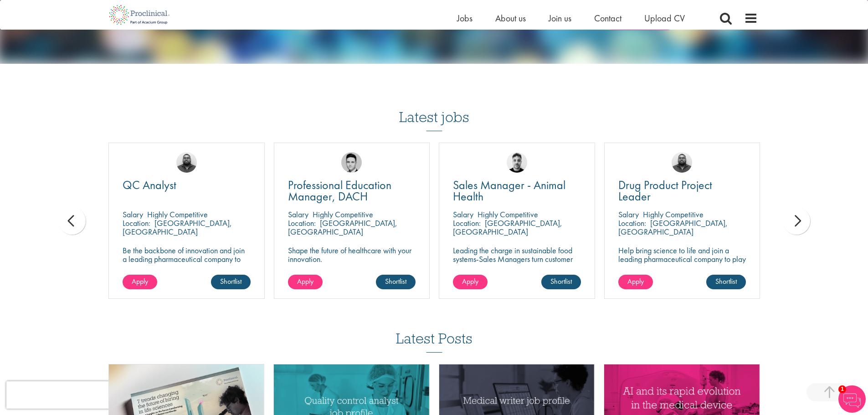  I want to click on span: Jobs, so click(465, 18).